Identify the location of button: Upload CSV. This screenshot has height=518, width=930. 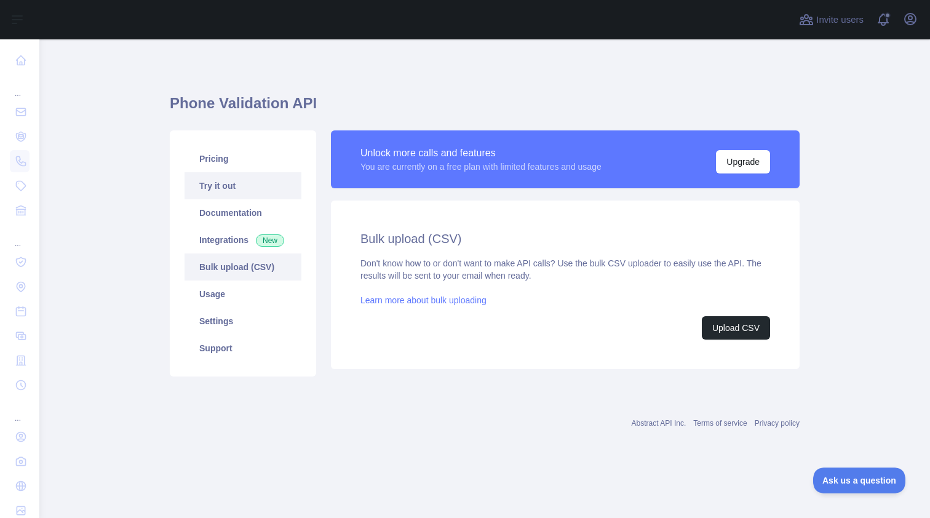
(736, 328).